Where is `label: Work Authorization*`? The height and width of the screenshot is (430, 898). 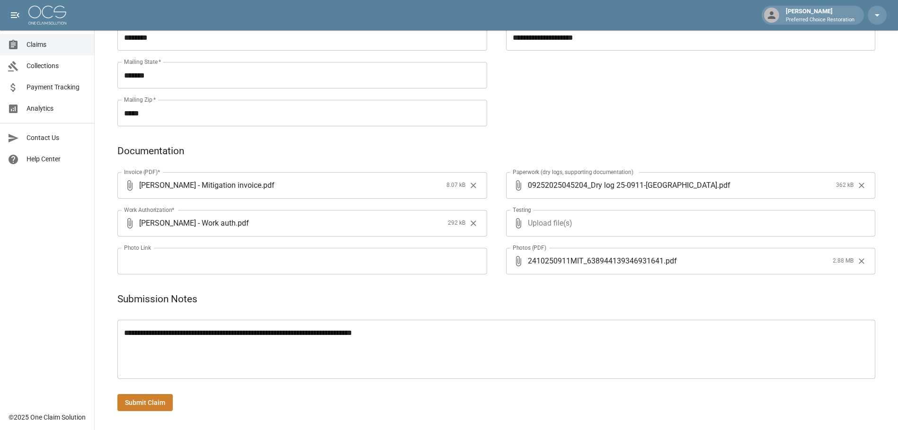
label: Work Authorization* is located at coordinates (149, 210).